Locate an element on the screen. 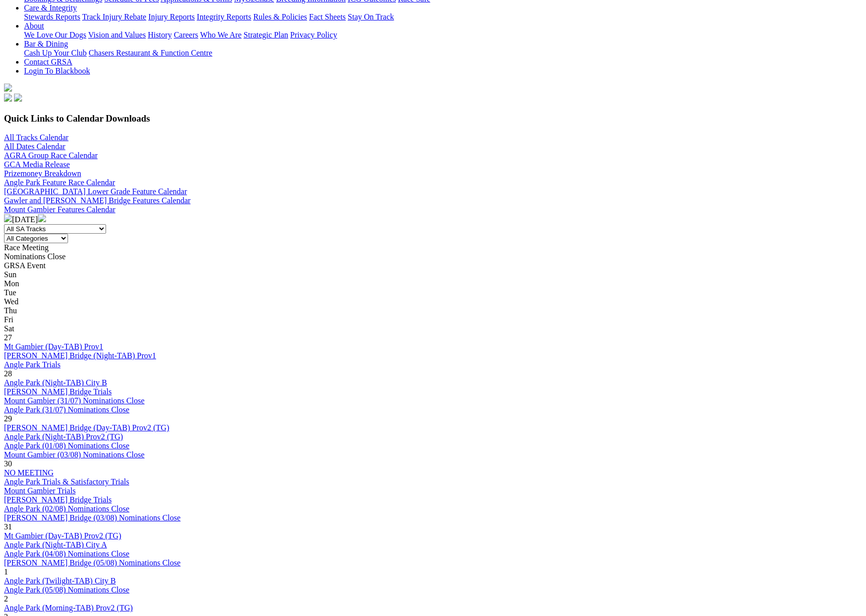 The height and width of the screenshot is (616, 866). a: Mt Gambier (Day-TAB) Prov1 is located at coordinates (53, 347).